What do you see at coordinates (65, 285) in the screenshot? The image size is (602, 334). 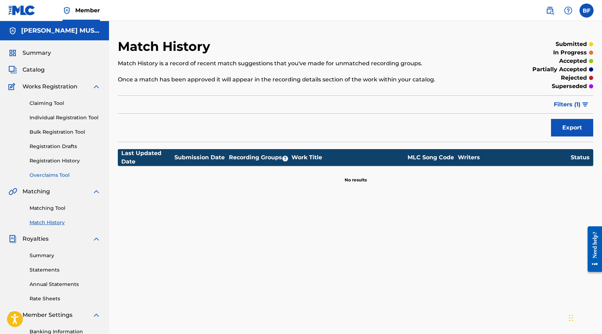 I see `a: Annual Statements` at bounding box center [65, 285].